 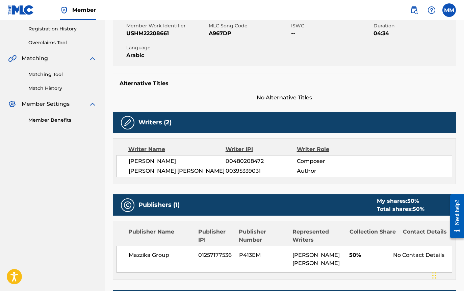 What do you see at coordinates (261, 149) in the screenshot?
I see `div: Writer IPI` at bounding box center [261, 149].